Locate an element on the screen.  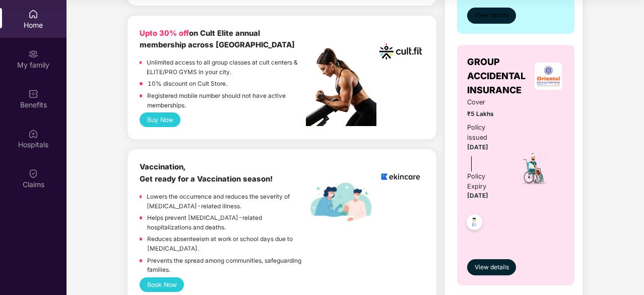
img: labelEkincare.png is located at coordinates (341, 202).